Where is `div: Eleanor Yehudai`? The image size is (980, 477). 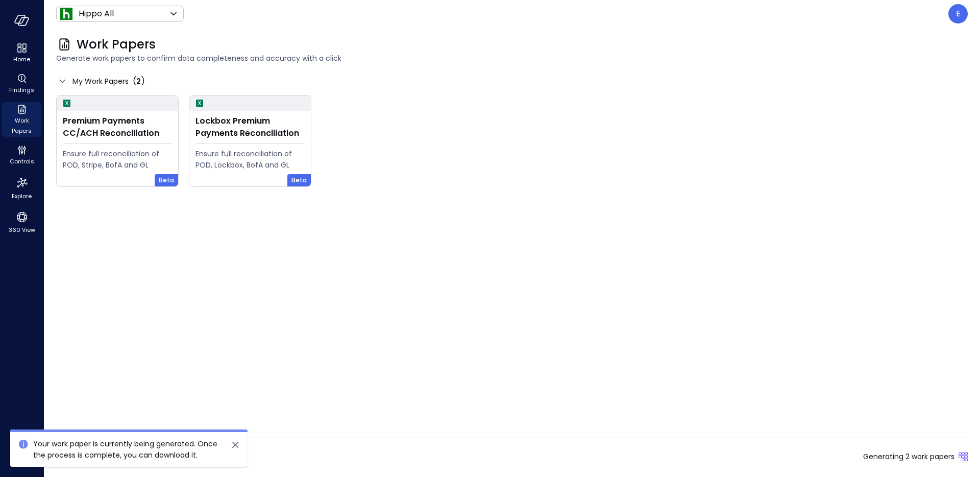
div: Eleanor Yehudai is located at coordinates (958, 14).